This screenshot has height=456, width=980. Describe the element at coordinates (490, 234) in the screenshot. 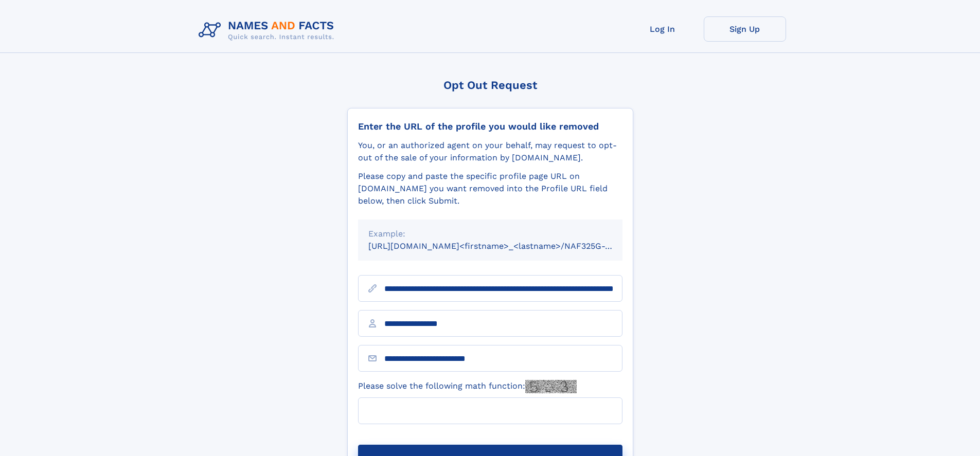

I see `div: Example:` at that location.